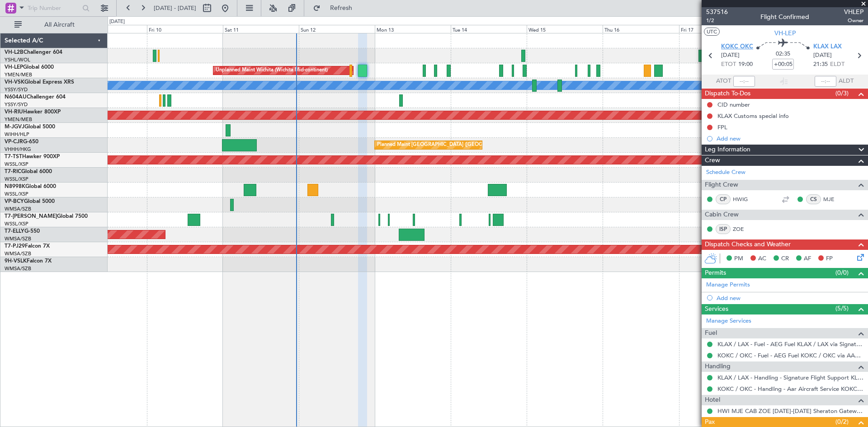  What do you see at coordinates (854, 12) in the screenshot?
I see `span: VHLEP` at bounding box center [854, 12].